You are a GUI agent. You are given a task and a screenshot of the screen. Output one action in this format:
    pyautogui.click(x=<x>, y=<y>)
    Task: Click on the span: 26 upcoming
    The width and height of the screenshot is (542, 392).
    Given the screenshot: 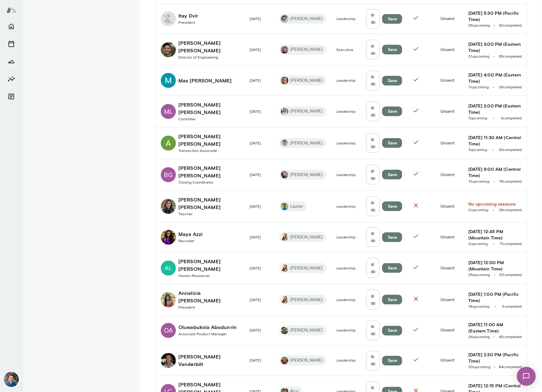 What is the action you would take?
    pyautogui.click(x=479, y=25)
    